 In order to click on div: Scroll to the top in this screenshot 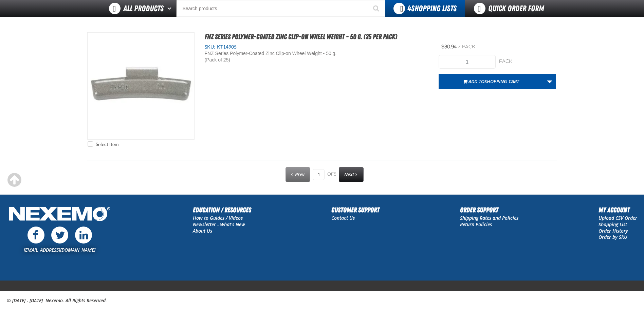, I will do `click(14, 180)`.